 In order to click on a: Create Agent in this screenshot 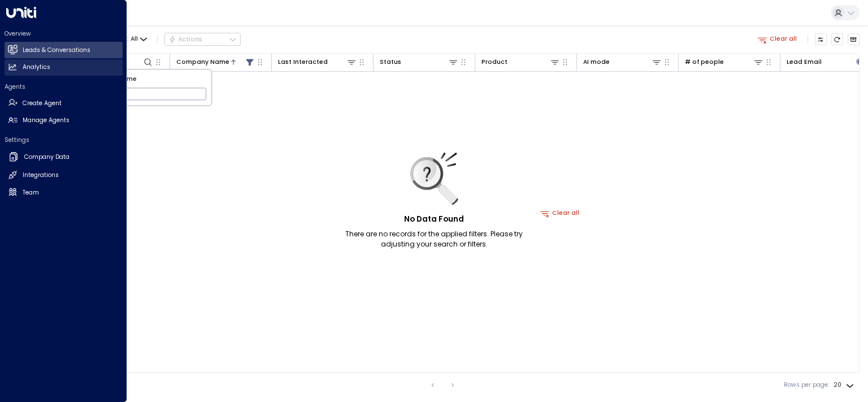, I will do `click(63, 103)`.